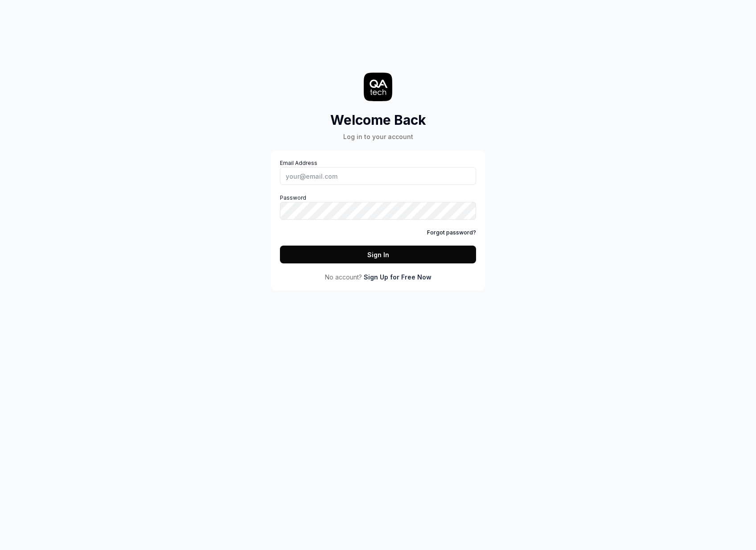 The height and width of the screenshot is (550, 756). I want to click on a: Sign Up for Free Now, so click(398, 277).